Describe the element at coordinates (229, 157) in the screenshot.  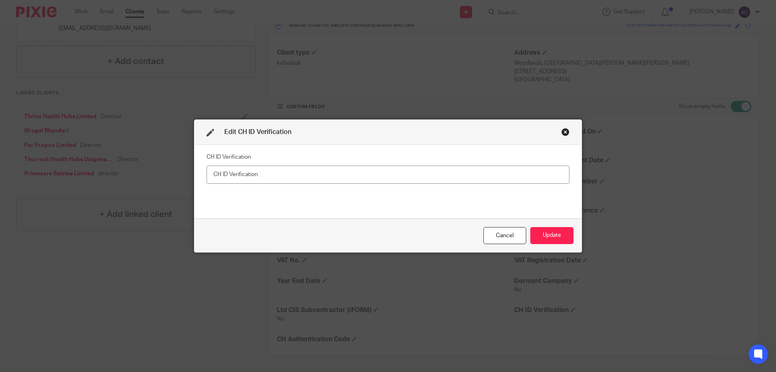
I see `label: CH ID Verification` at that location.